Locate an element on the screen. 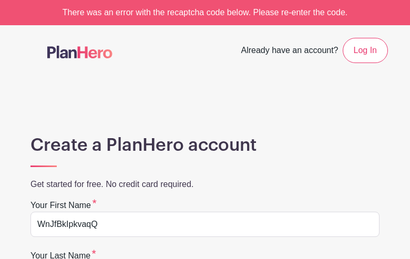 This screenshot has width=410, height=259. a: Log In is located at coordinates (366, 51).